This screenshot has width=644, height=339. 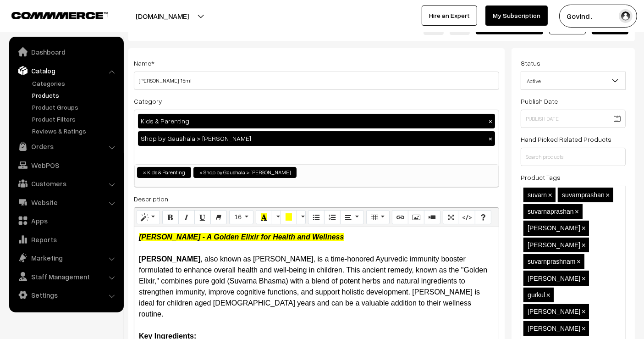 What do you see at coordinates (550, 211) in the screenshot?
I see `span: suvarnaprashan` at bounding box center [550, 211].